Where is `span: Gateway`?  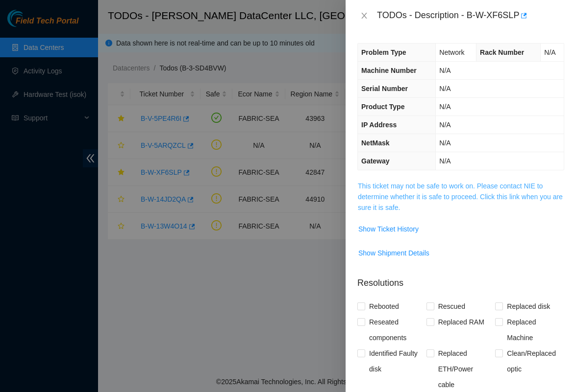
span: Gateway is located at coordinates (376, 162).